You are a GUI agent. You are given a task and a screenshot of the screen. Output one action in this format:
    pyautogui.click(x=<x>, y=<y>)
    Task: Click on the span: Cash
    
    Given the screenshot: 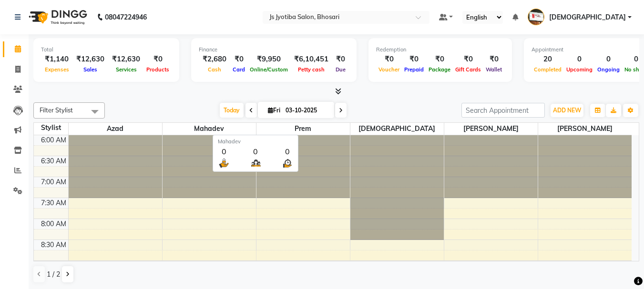 What is the action you would take?
    pyautogui.click(x=215, y=69)
    